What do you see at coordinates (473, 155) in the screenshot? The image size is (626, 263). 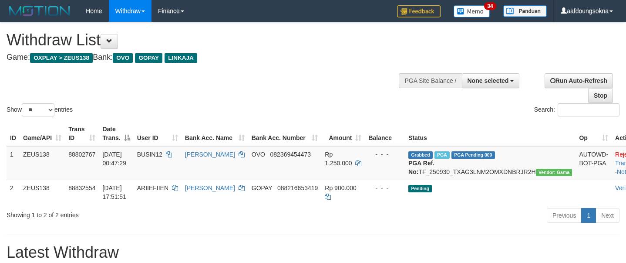 I see `span: PGA Pending` at bounding box center [473, 155].